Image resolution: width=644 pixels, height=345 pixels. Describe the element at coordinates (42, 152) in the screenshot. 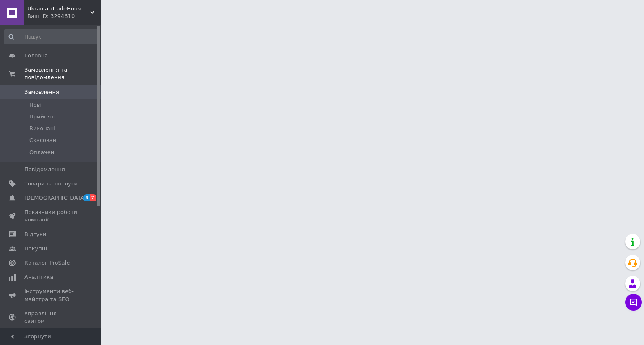

I see `span: Оплачені` at that location.